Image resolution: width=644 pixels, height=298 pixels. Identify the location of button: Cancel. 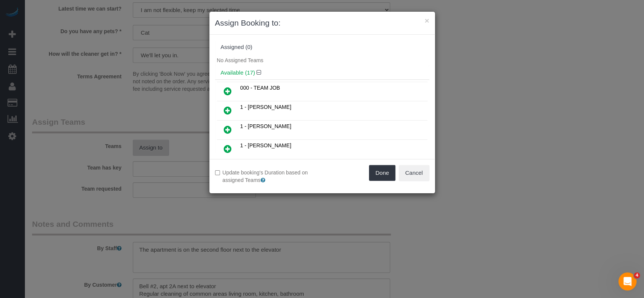
(414, 173).